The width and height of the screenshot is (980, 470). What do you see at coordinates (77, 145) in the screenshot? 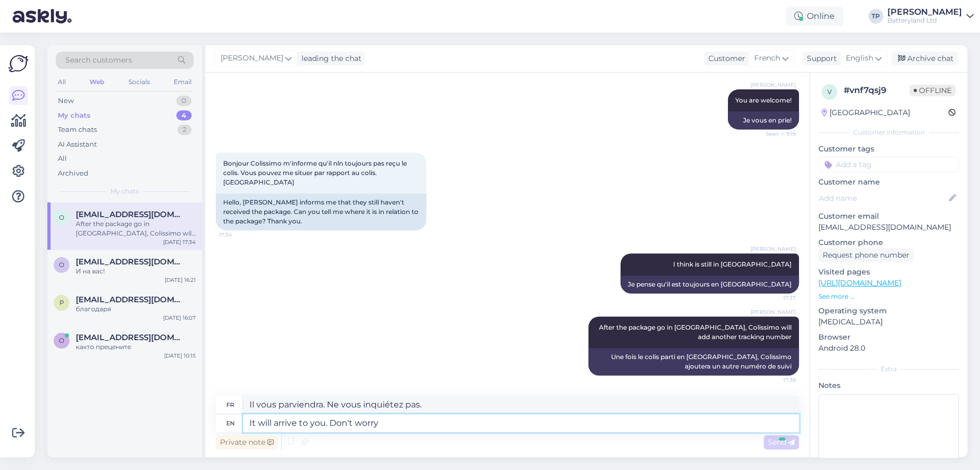
I see `div: AI Assistant` at bounding box center [77, 145].